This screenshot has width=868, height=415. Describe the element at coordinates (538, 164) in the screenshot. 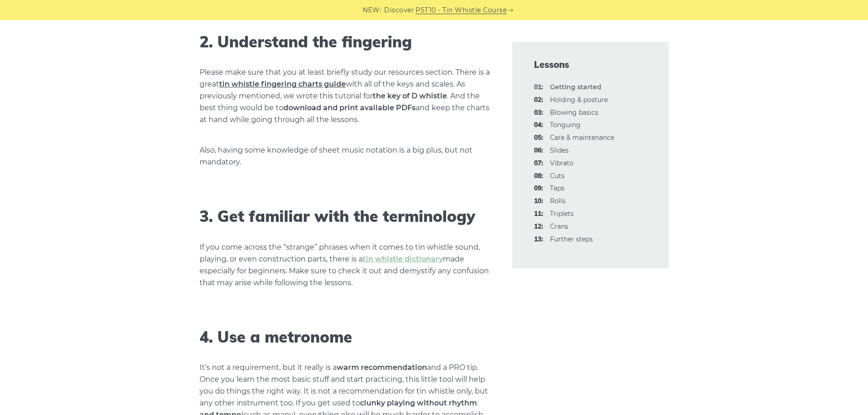

I see `span: 07:` at that location.